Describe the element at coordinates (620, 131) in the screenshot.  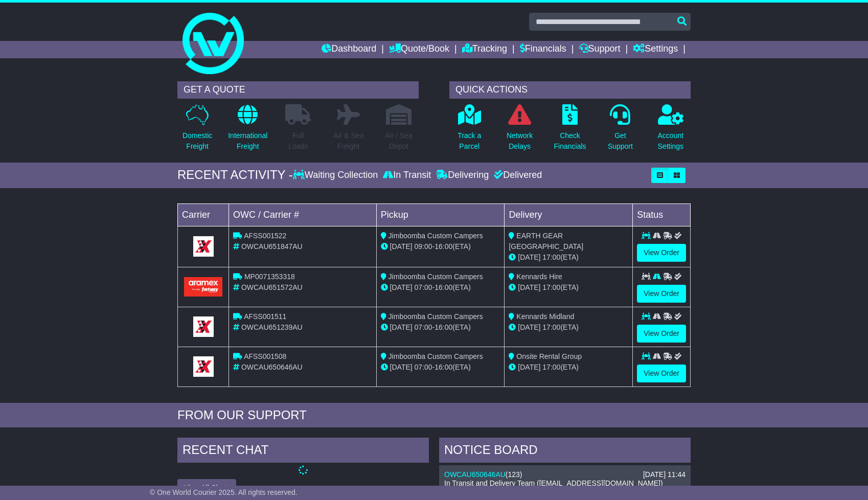
I see `a: GetSupport` at that location.